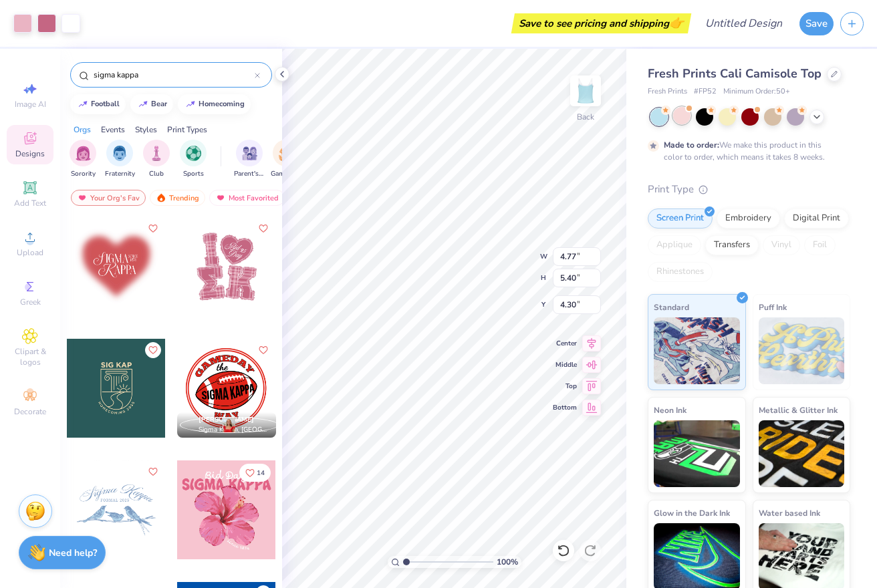  Describe the element at coordinates (119, 153) in the screenshot. I see `img: Fraternity Image` at that location.